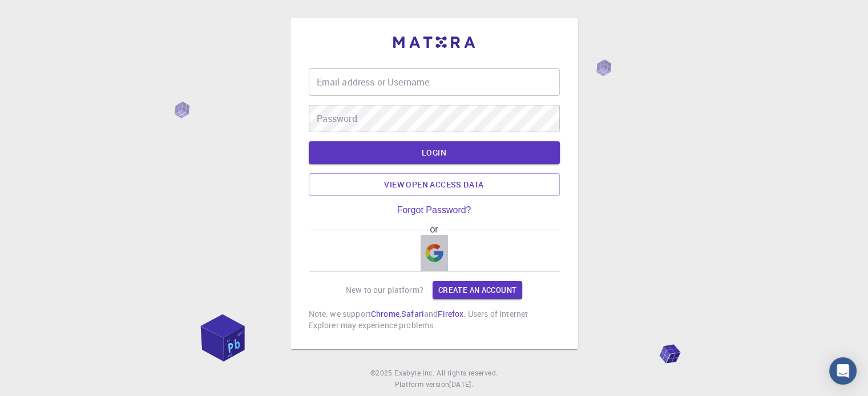  What do you see at coordinates (385, 314) in the screenshot?
I see `a: Chrome` at bounding box center [385, 314].